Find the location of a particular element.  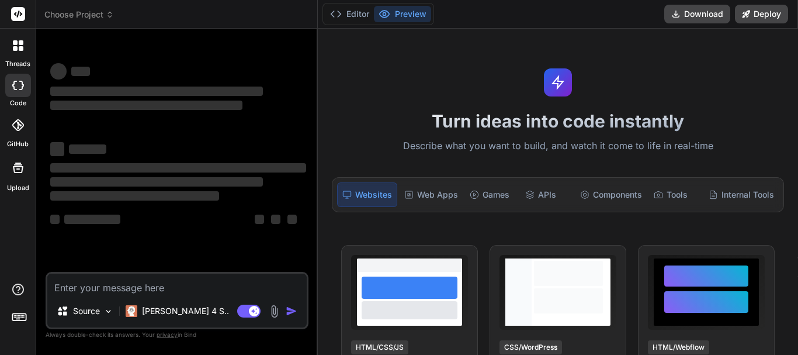

img: attachment is located at coordinates (274, 311).